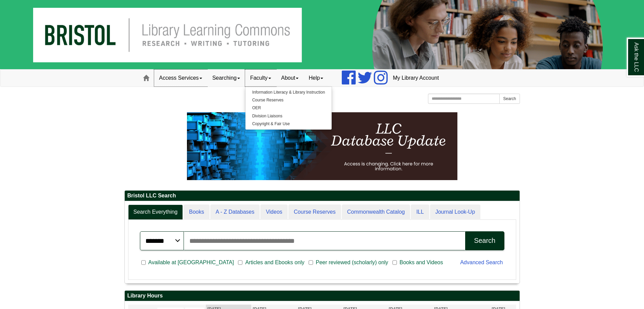  What do you see at coordinates (311, 262) in the screenshot?
I see `input: Peer reviewed (scholarly) only` at bounding box center [311, 262].